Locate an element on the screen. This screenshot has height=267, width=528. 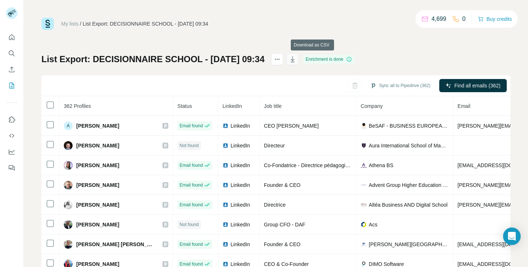
div: A is located at coordinates (68, 126).